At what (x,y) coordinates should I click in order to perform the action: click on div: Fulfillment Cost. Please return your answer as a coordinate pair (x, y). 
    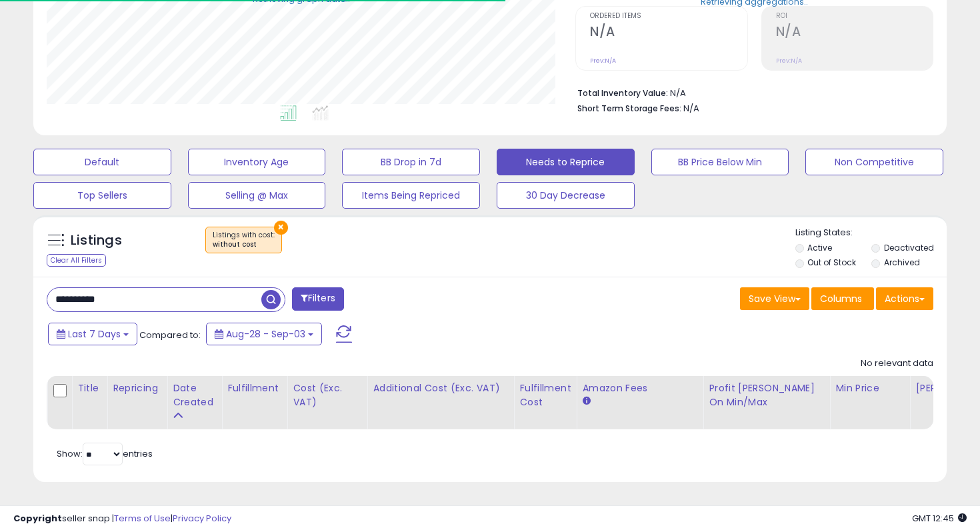
    Looking at the image, I should click on (544, 395).